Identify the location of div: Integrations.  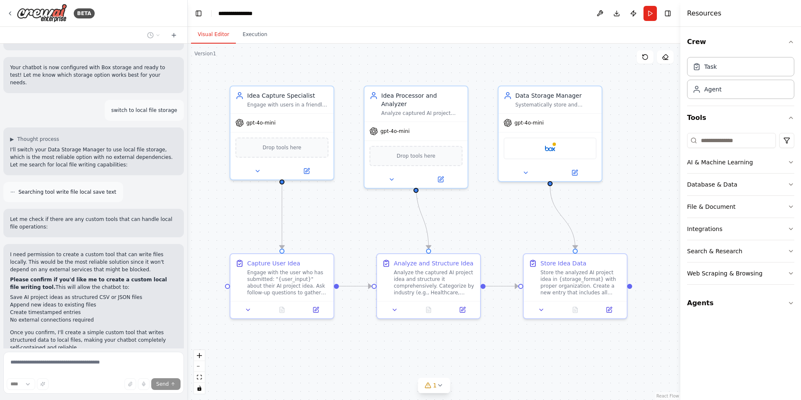
(705, 229).